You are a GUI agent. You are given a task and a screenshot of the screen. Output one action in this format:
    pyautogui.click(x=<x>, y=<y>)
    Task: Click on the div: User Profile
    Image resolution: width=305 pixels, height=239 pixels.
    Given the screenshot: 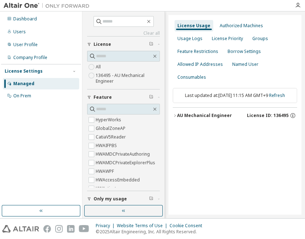 What is the action you would take?
    pyautogui.click(x=25, y=45)
    